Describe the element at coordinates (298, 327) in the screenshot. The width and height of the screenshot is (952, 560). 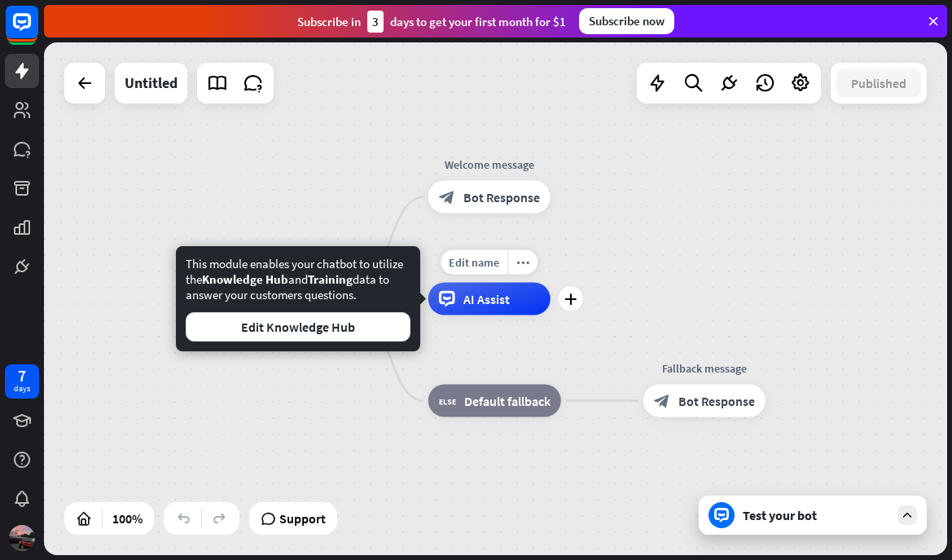
I see `button: Edit Knowledge Hub` at that location.